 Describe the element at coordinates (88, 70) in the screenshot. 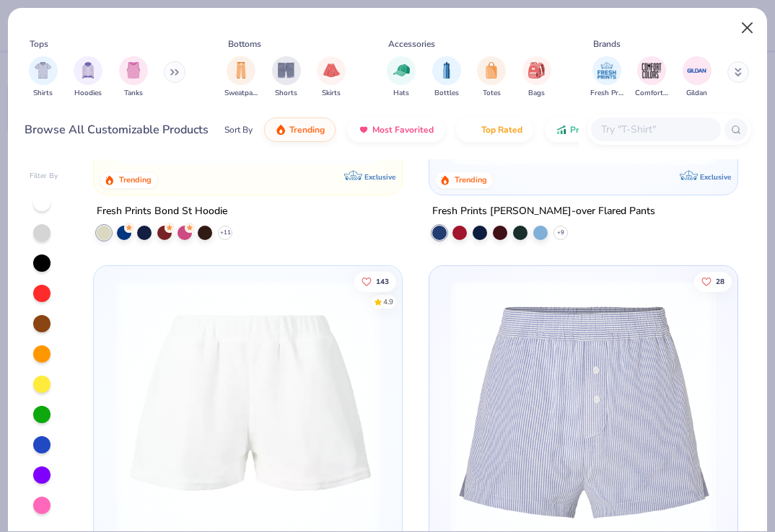

I see `img: Hoodies Image` at that location.